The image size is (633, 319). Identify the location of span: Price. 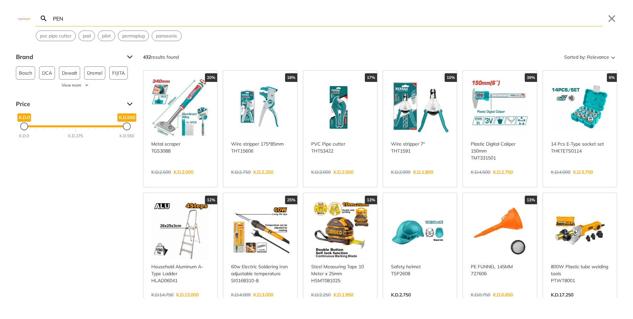
(69, 104).